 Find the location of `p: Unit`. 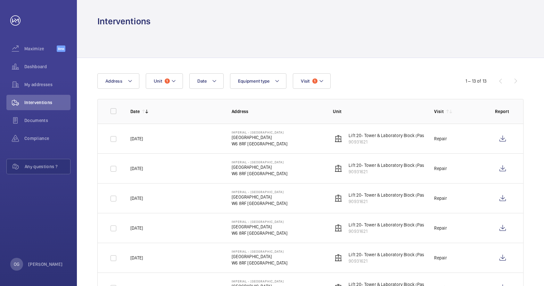

p: Unit is located at coordinates (378, 111).